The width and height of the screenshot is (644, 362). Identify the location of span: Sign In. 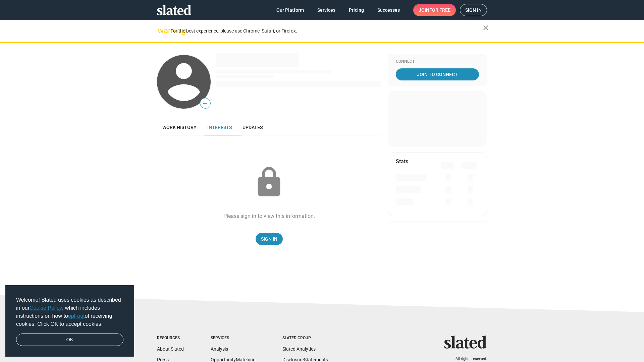
(269, 239).